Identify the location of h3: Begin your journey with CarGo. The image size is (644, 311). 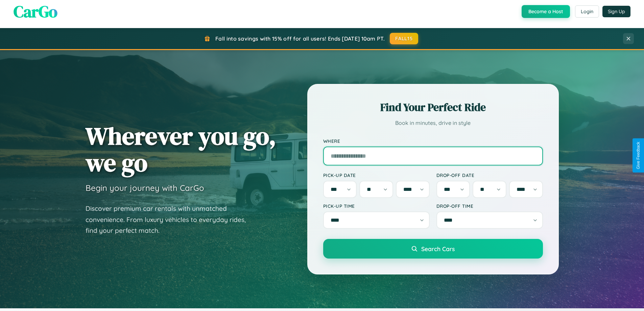
(145, 188).